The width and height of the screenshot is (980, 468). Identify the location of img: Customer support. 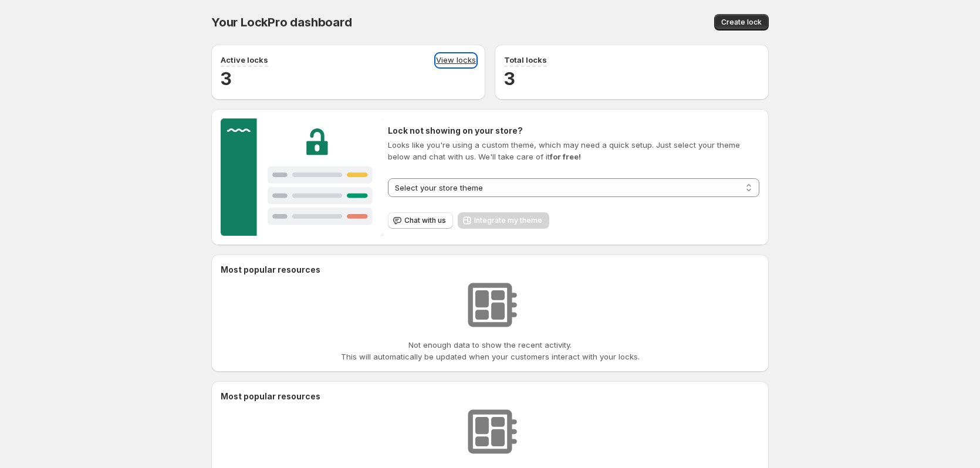
(301, 177).